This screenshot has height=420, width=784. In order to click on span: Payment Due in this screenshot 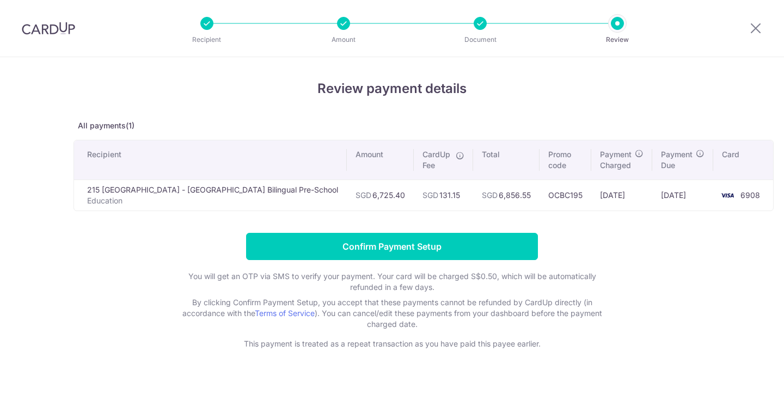, I will do `click(676, 160)`.